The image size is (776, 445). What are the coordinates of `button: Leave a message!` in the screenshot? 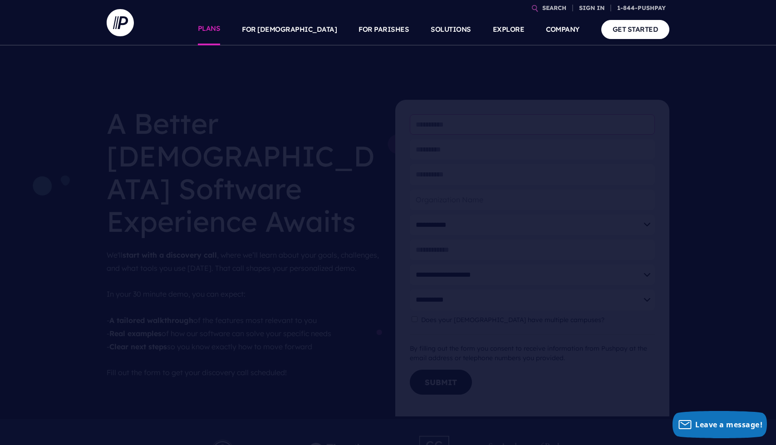 It's located at (720, 425).